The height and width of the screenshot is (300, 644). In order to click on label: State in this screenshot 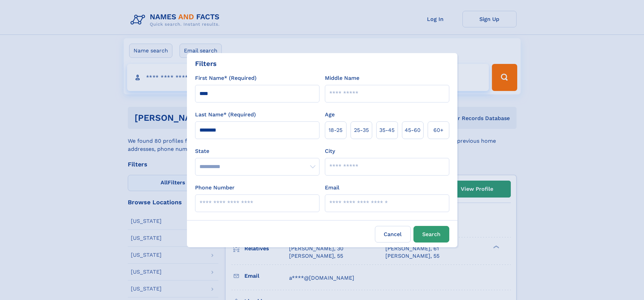, I will do `click(257, 151)`.